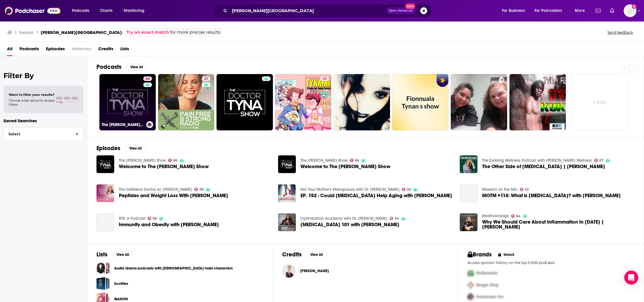  Describe the element at coordinates (102, 254) in the screenshot. I see `h2: Lists` at that location.